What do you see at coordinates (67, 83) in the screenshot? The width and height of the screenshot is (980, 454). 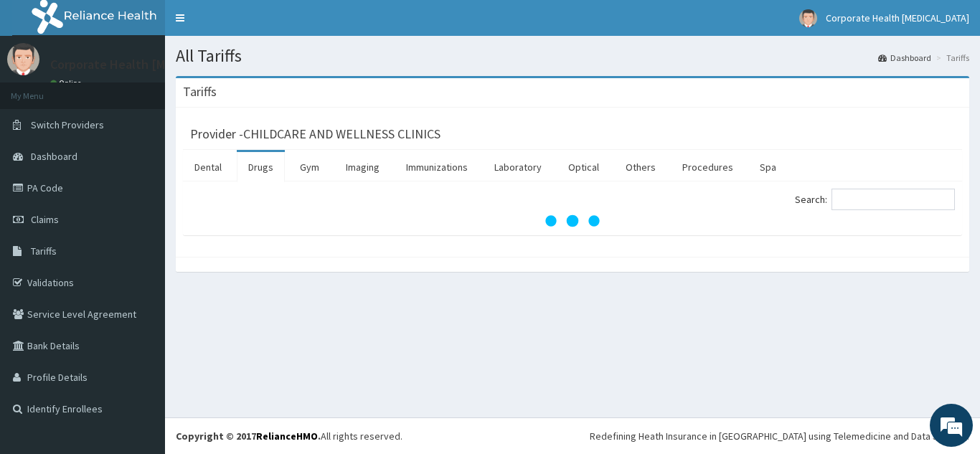 I see `a: Online` at bounding box center [67, 83].